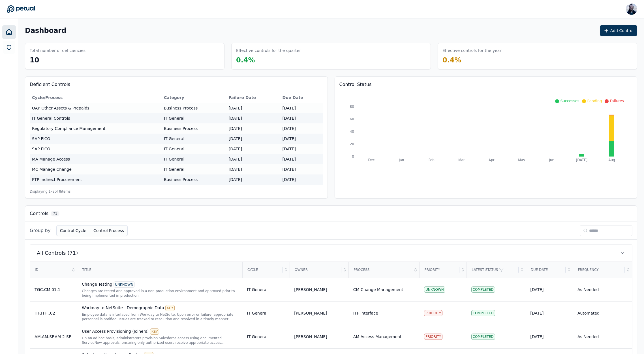 Image resolution: width=644 pixels, height=354 pixels. What do you see at coordinates (440, 269) in the screenshot?
I see `div: Priority` at bounding box center [440, 269].